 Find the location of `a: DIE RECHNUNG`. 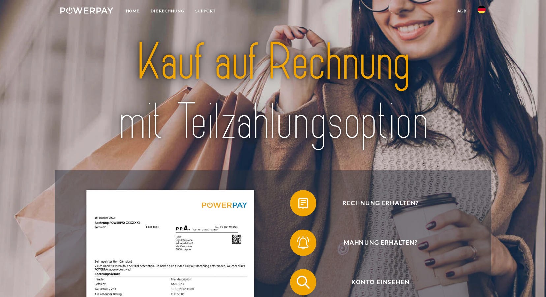

a: DIE RECHNUNG is located at coordinates (167, 11).